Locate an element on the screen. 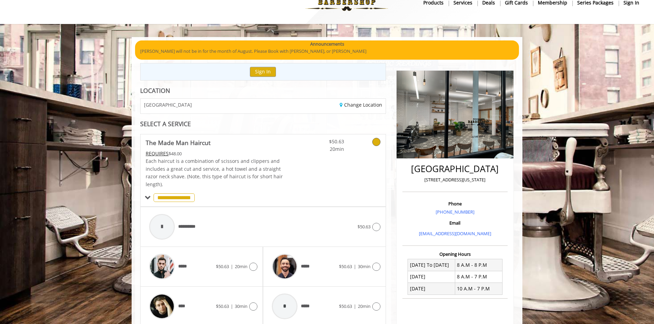  td: 8 A.M - 8 P.M is located at coordinates (479, 265).